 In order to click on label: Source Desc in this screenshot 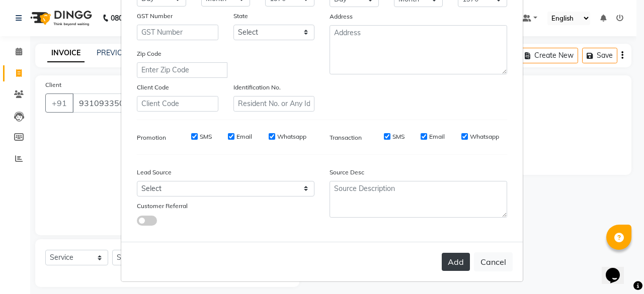, I will do `click(347, 173)`.